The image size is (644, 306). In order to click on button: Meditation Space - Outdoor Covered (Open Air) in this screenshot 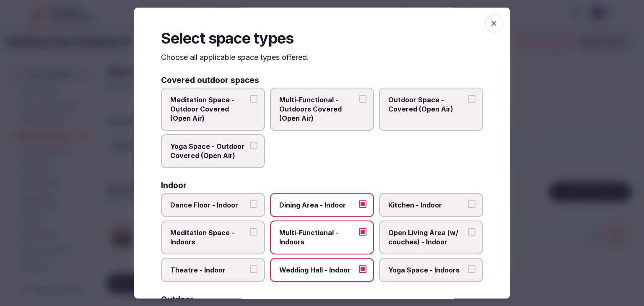, I will do `click(254, 99)`.